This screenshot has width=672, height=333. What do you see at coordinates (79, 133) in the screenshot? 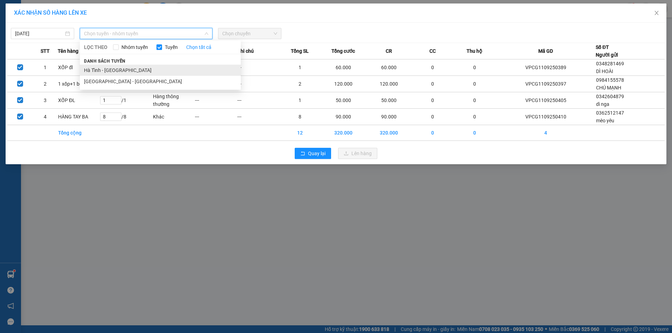
I see `td: Tổng cộng` at bounding box center [79, 133].